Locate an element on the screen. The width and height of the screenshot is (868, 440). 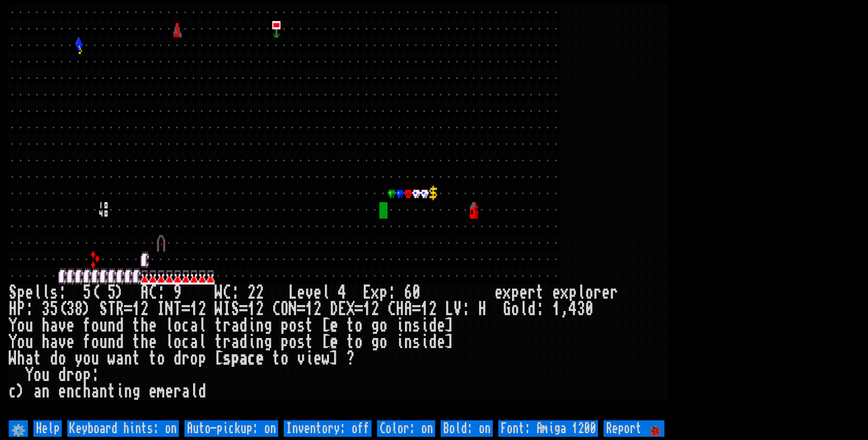
div: i is located at coordinates (425, 342).